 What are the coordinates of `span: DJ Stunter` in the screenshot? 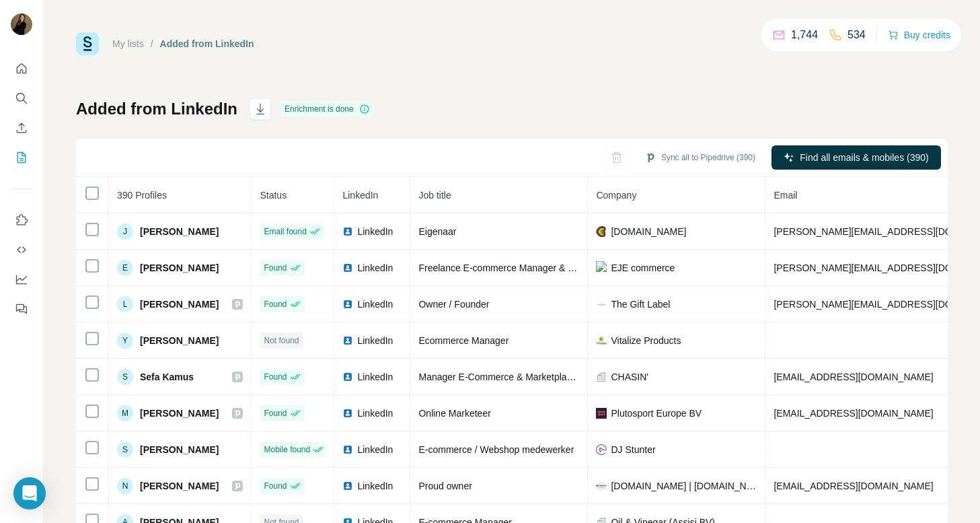 It's located at (633, 450).